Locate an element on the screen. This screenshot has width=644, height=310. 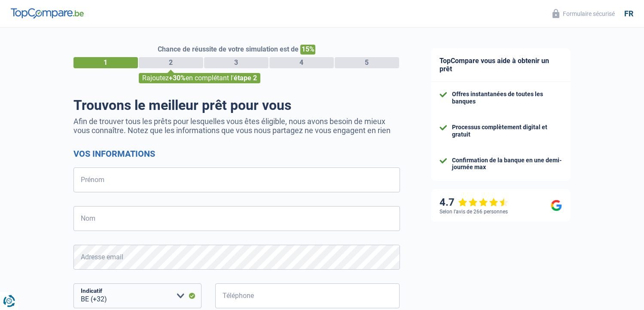
div: Confirmation de la banque en une demi-journée max is located at coordinates (507, 164).